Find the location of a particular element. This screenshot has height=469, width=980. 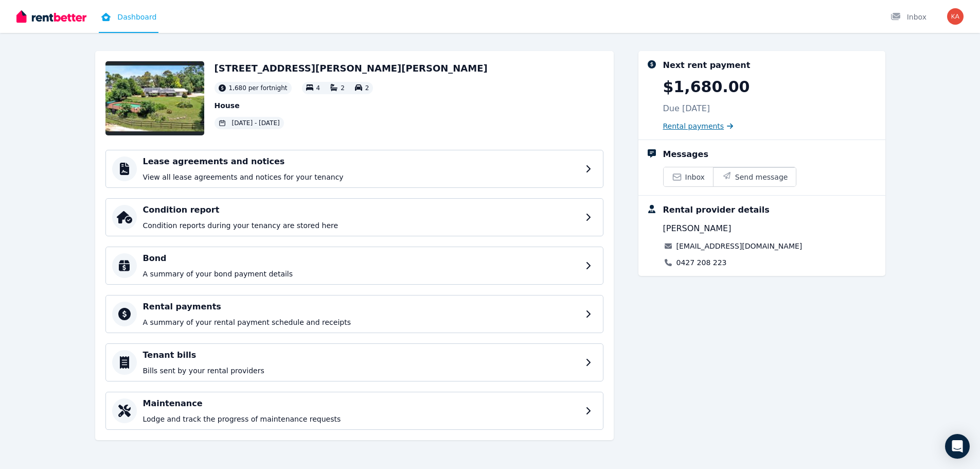

div: Rental provider details is located at coordinates (716, 210).